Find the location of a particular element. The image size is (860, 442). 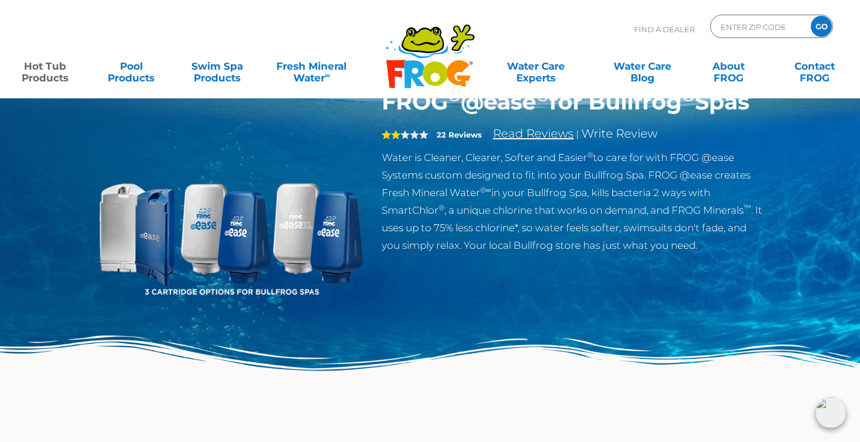

a: Water CareExperts is located at coordinates (536, 66).